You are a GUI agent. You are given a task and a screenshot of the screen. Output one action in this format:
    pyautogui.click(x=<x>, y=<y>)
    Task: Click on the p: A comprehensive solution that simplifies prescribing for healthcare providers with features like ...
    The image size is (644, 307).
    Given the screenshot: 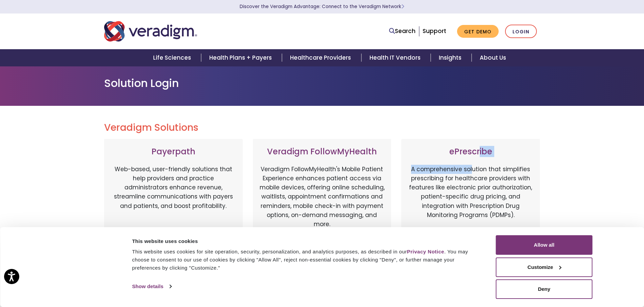 What is the action you would take?
    pyautogui.click(x=471, y=201)
    